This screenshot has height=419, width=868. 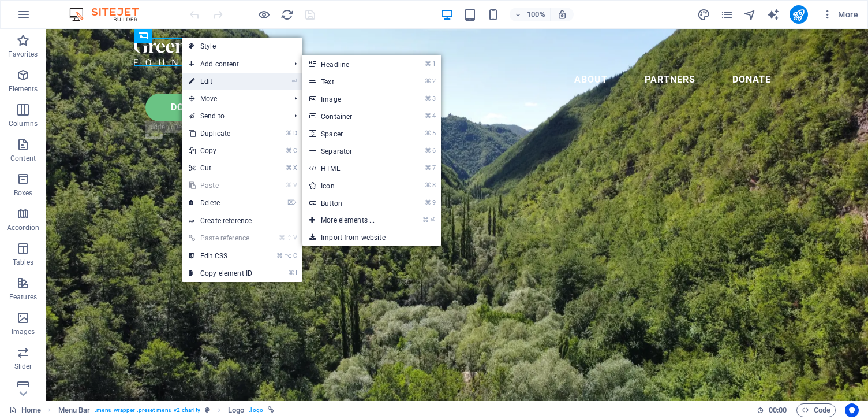 I want to click on a: ⌘DDuplicate, so click(x=221, y=134).